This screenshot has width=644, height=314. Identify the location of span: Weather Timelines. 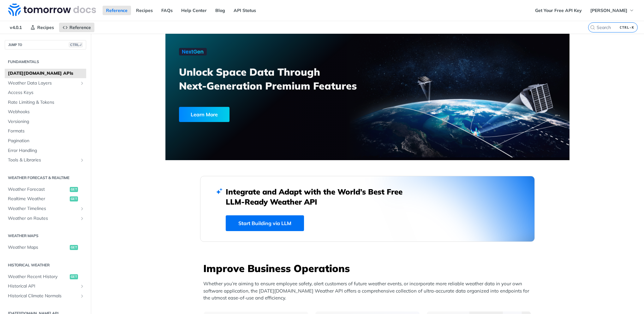
(43, 209).